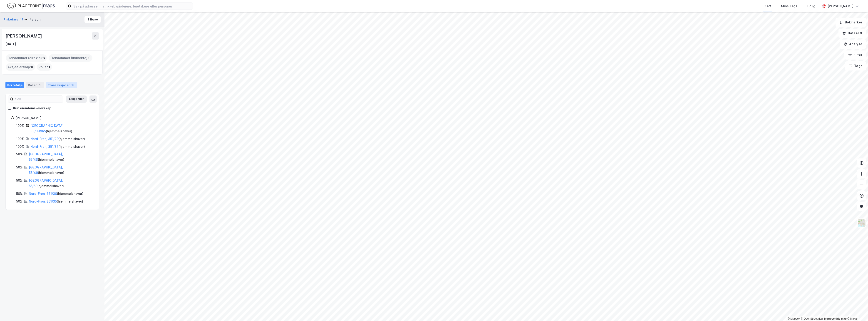 The height and width of the screenshot is (321, 868). I want to click on div: Kart, so click(768, 6).